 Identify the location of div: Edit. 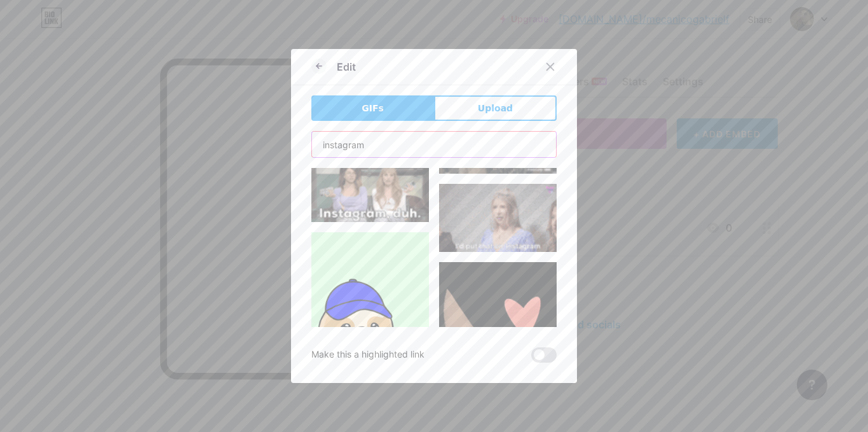
(346, 67).